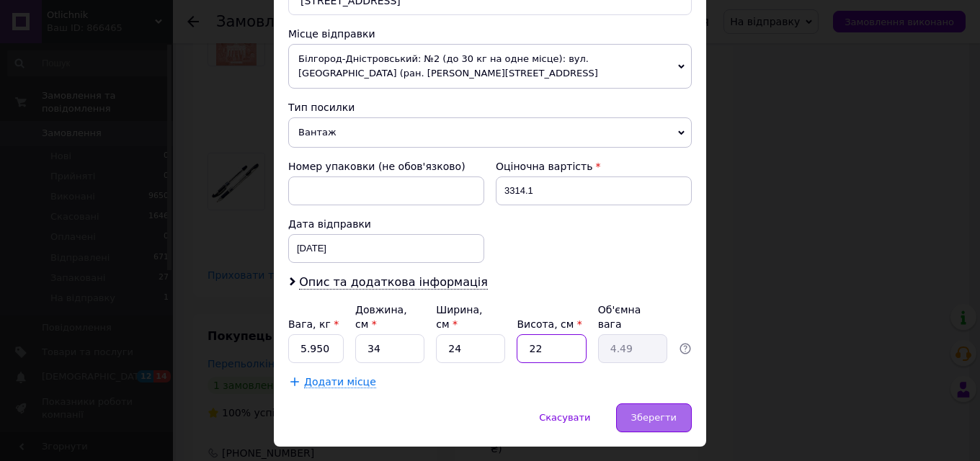 The height and width of the screenshot is (461, 980). I want to click on span: Зберегти, so click(654, 417).